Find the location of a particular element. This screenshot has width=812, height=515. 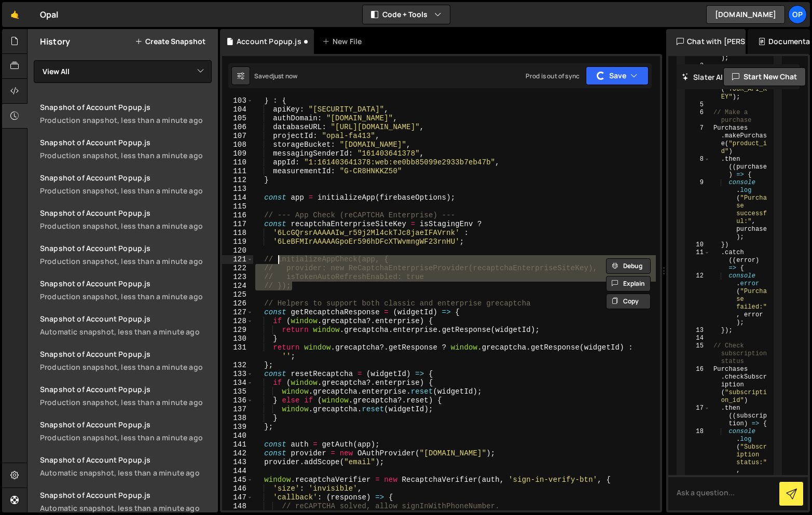

div: 131 is located at coordinates (238, 352).